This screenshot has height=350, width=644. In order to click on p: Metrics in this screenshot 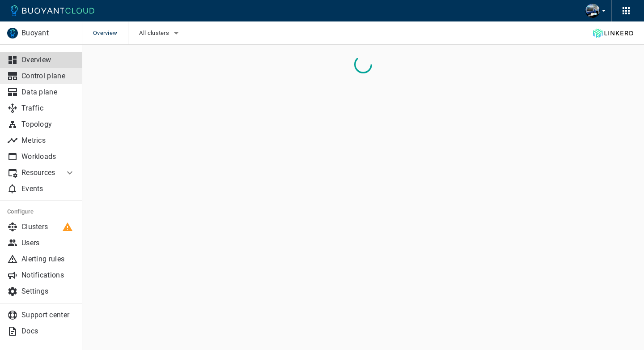, I will do `click(48, 140)`.